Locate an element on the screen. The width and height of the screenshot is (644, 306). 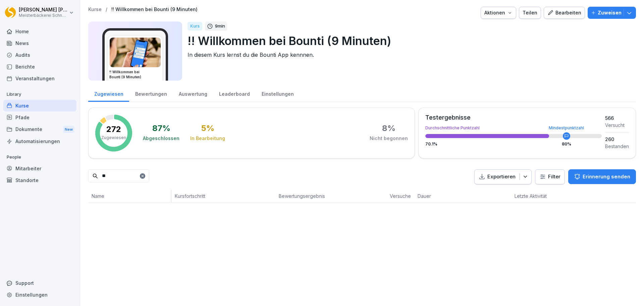
div: Automatisierungen is located at coordinates (40, 141).